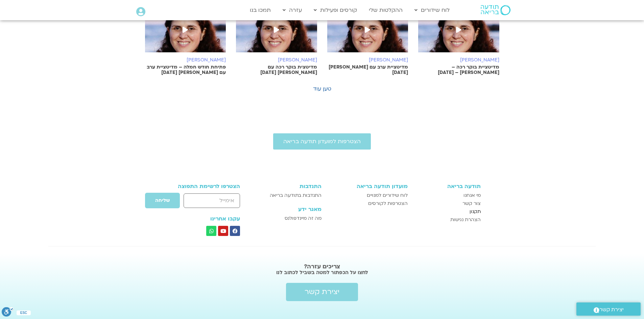  Describe the element at coordinates (387, 196) in the screenshot. I see `span: לוח שידורים למנויים` at that location.